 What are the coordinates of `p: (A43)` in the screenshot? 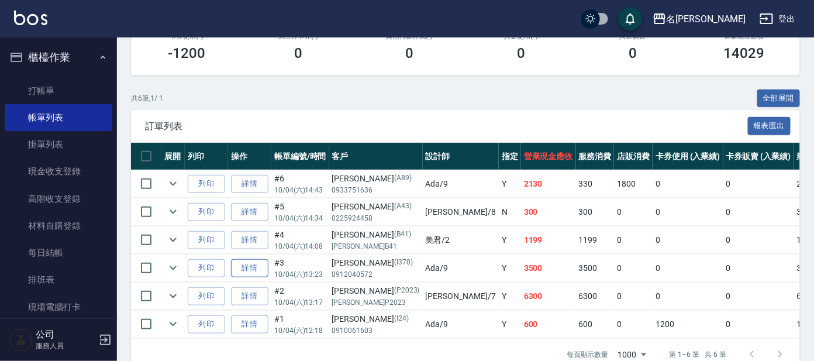 It's located at (403, 206).